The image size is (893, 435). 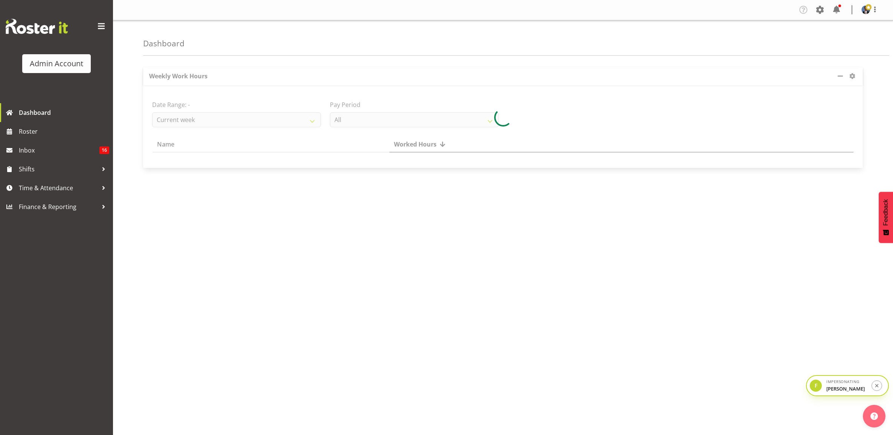 I want to click on span: Time & Attendance, so click(x=58, y=188).